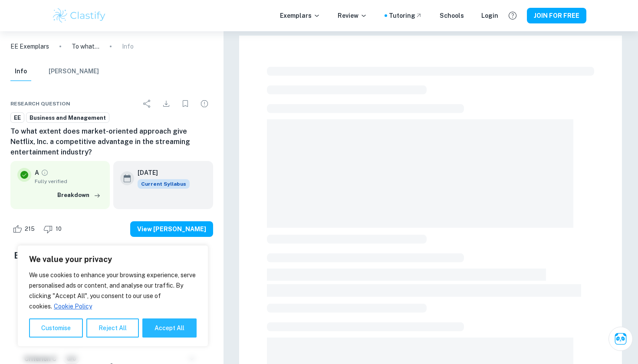  I want to click on button: JOIN FOR FREE, so click(556, 16).